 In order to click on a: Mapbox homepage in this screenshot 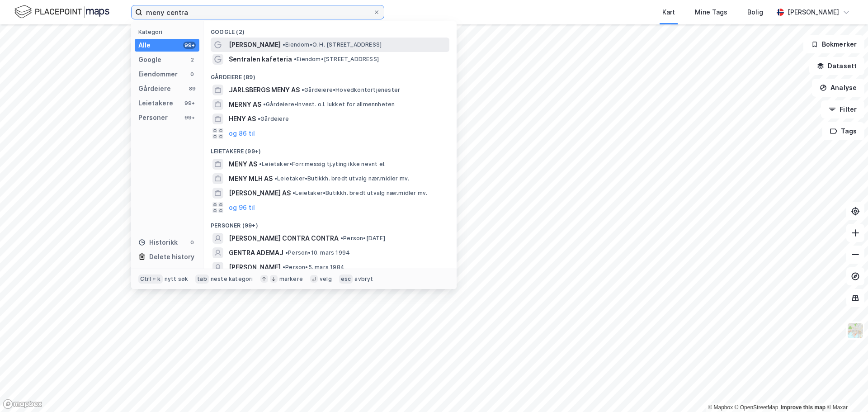, I will do `click(22, 404)`.